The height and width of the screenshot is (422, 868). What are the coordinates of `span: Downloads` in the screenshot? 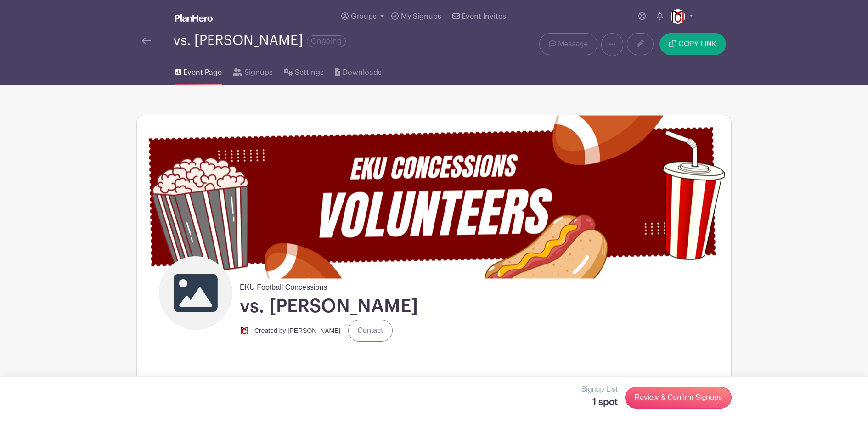 It's located at (362, 73).